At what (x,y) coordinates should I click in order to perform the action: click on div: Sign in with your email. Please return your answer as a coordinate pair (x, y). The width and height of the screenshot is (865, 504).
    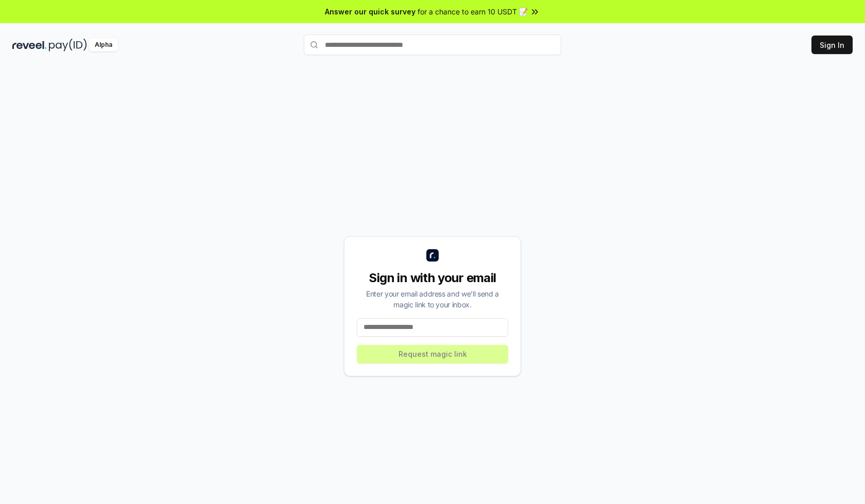
    Looking at the image, I should click on (433, 278).